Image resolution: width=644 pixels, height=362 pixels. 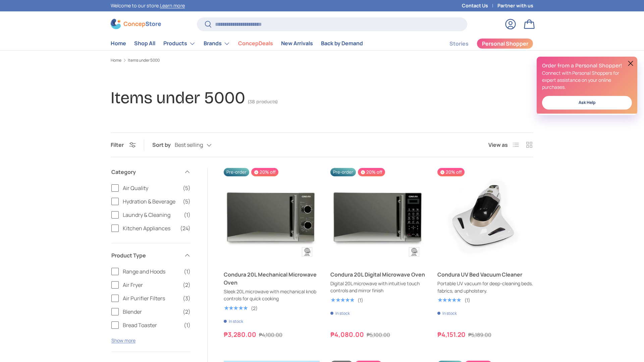 What do you see at coordinates (459, 44) in the screenshot?
I see `a: Stories` at bounding box center [459, 44].